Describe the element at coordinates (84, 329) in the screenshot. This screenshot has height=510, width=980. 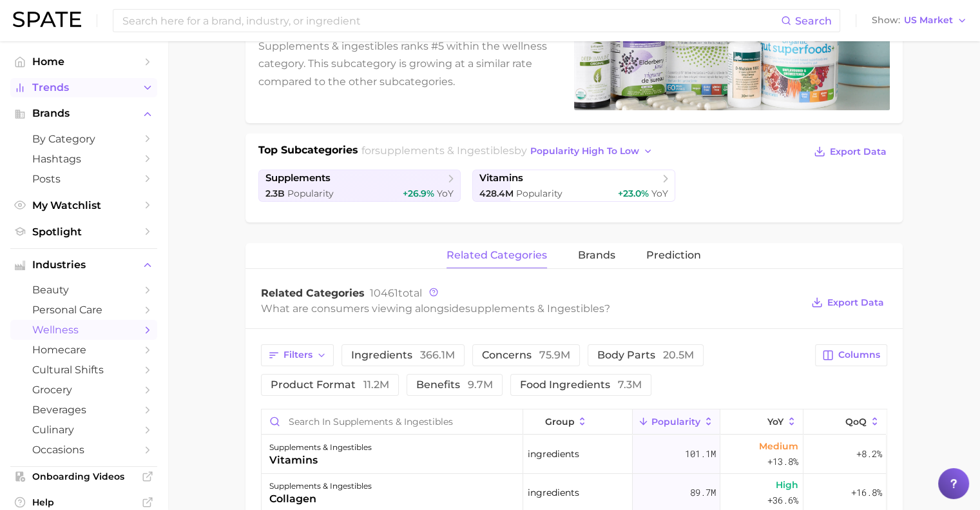
I see `span: wellness` at that location.